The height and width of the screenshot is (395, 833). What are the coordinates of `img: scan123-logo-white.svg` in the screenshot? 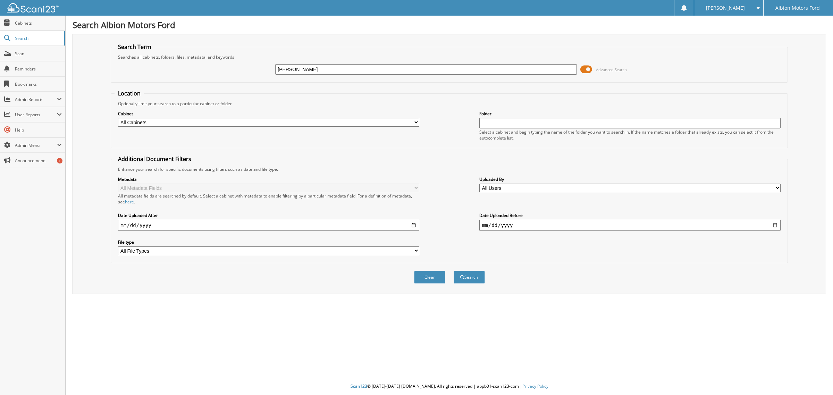 It's located at (33, 8).